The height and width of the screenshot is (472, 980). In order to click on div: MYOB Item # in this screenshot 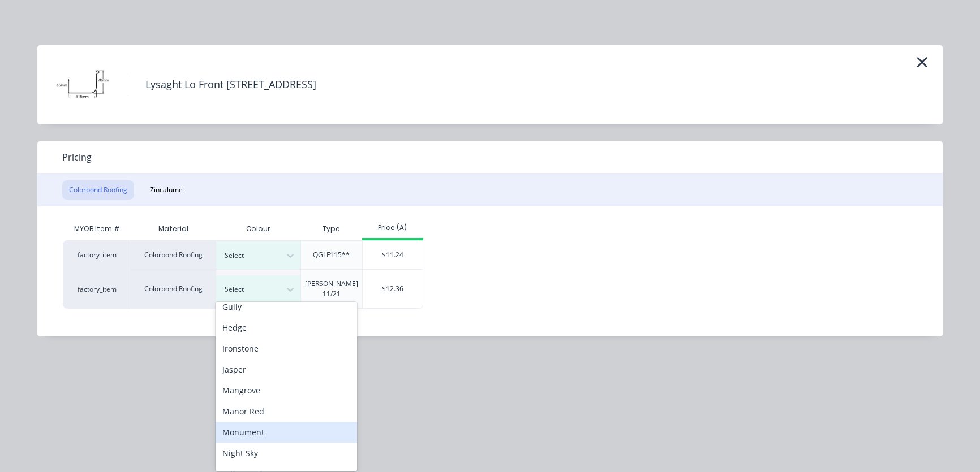, I will do `click(97, 229)`.